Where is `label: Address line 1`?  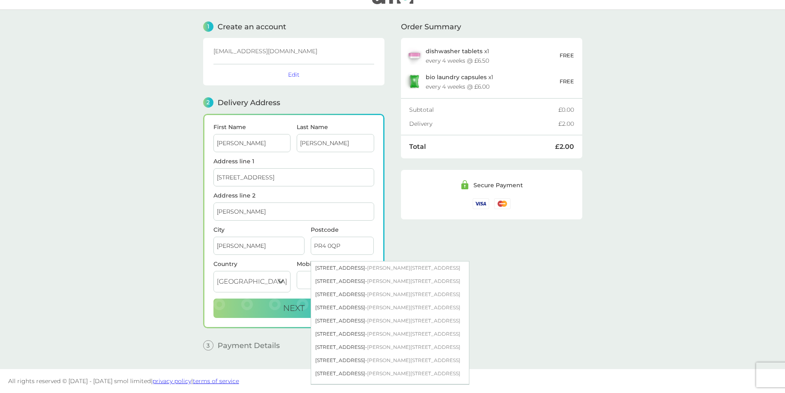 label: Address line 1 is located at coordinates (294, 161).